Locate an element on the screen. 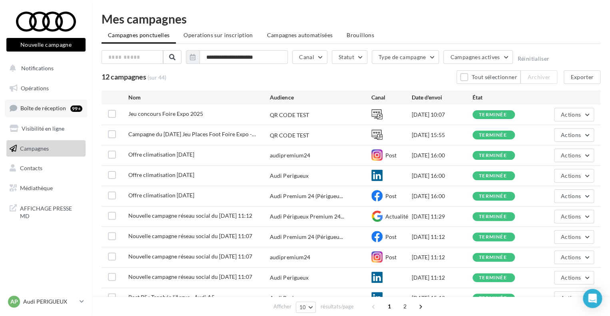 The height and width of the screenshot is (316, 610). span: Visibilité en ligne is located at coordinates (43, 128).